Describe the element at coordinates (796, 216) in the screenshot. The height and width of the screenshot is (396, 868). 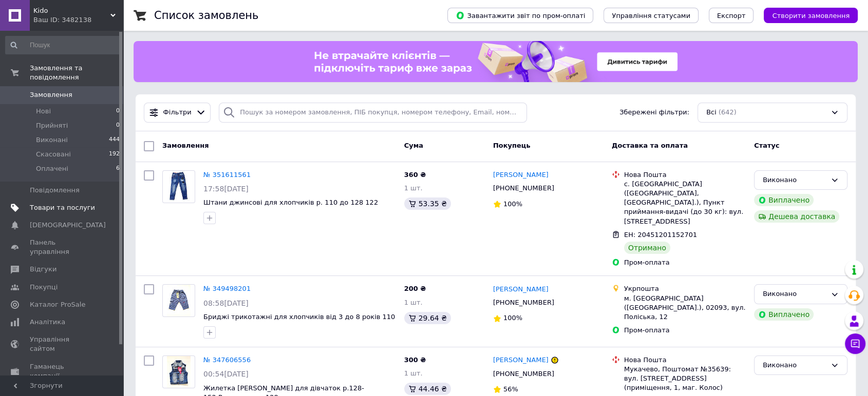
I see `div: Дешева доставка` at that location.